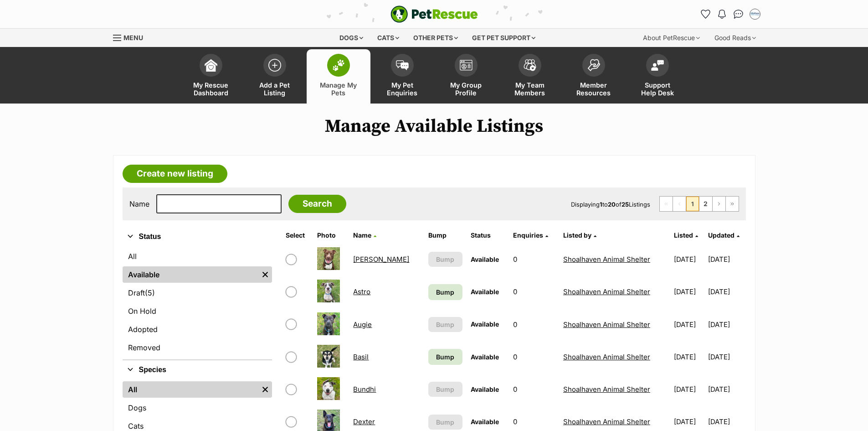 The image size is (868, 431). What do you see at coordinates (403, 89) in the screenshot?
I see `span: My Pet Enquiries` at bounding box center [403, 89].